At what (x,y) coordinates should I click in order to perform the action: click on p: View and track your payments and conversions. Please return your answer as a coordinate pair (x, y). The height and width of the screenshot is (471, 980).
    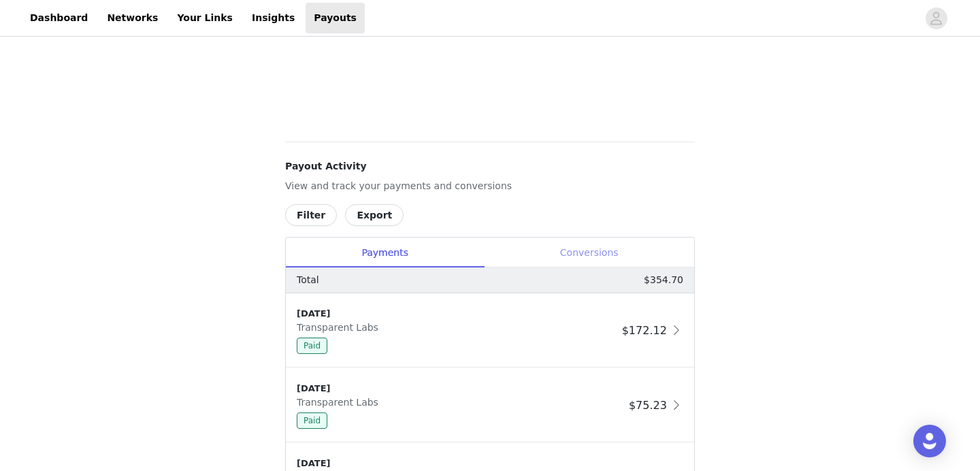
    Looking at the image, I should click on (490, 186).